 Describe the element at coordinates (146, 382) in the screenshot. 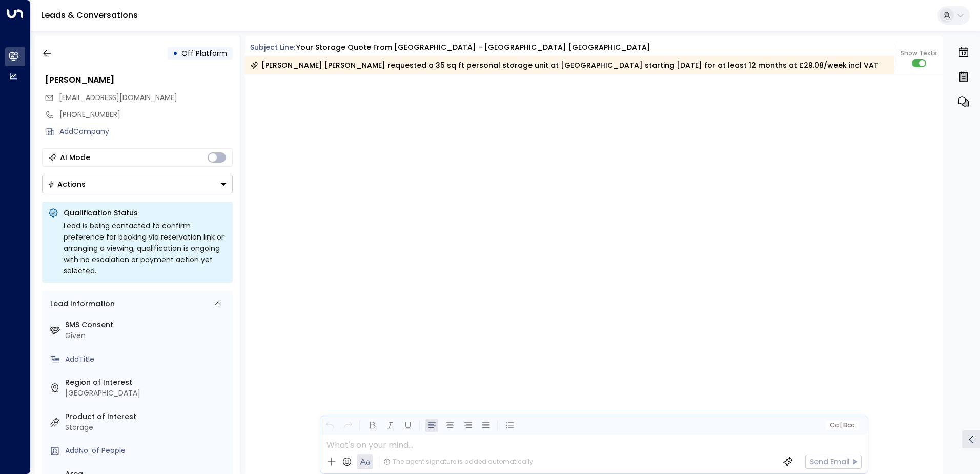

I see `label: Region of Interest` at that location.